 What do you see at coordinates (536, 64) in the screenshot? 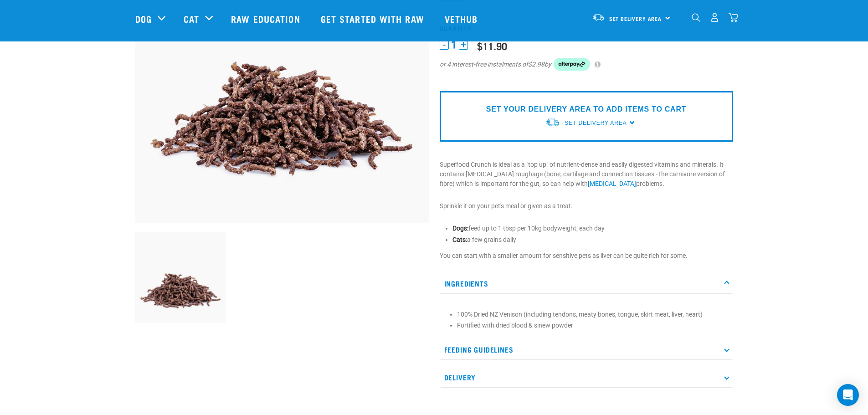
I see `span: $2.98` at bounding box center [536, 64].